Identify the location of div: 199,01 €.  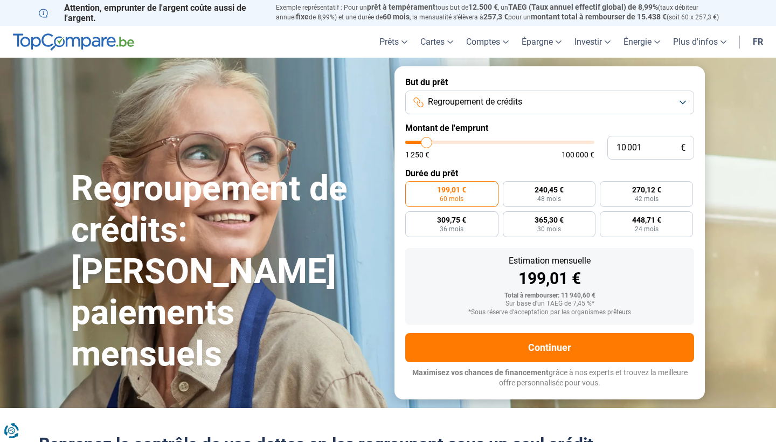
(549, 278).